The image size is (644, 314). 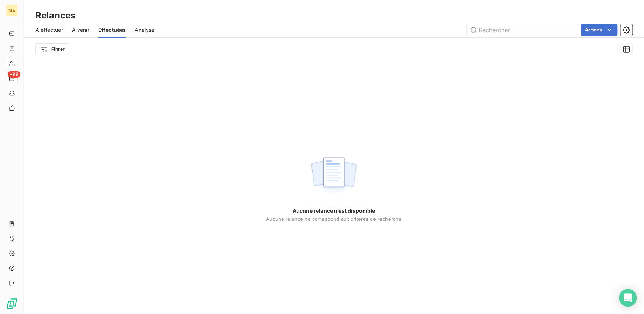 I want to click on span: Analyse, so click(x=144, y=30).